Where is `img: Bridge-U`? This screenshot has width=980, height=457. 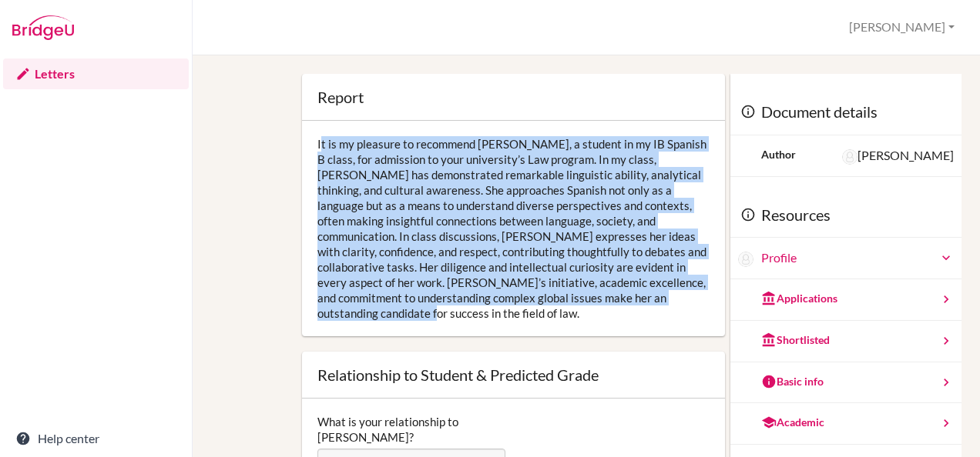 img: Bridge-U is located at coordinates (43, 28).